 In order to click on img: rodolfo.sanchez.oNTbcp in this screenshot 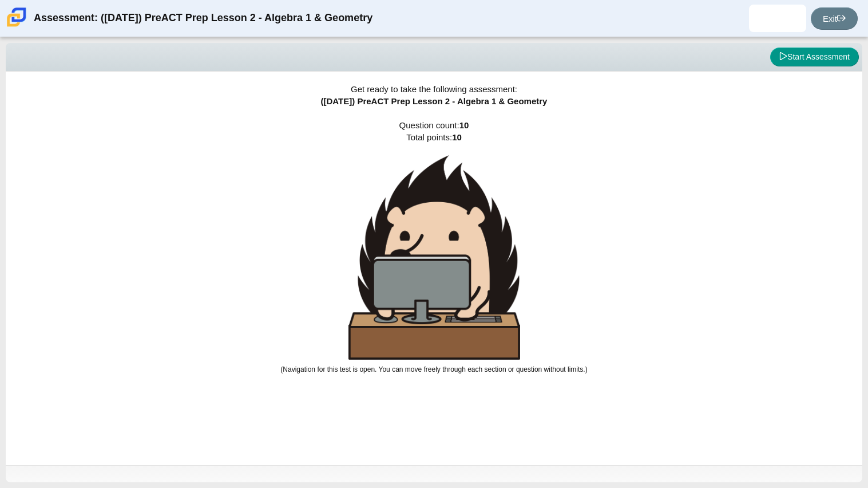, I will do `click(778, 18)`.